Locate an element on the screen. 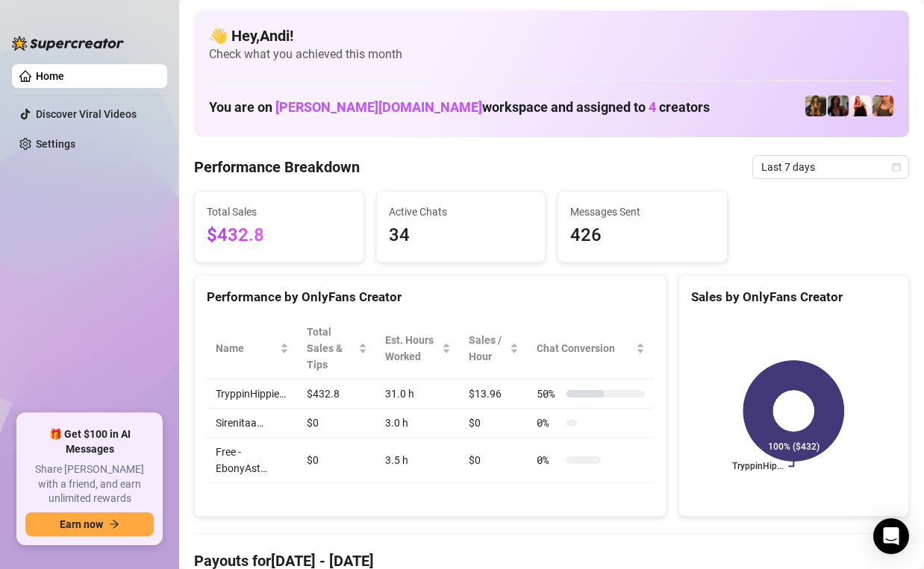 This screenshot has height=569, width=924. div: Est. Hours Worked is located at coordinates (412, 349).